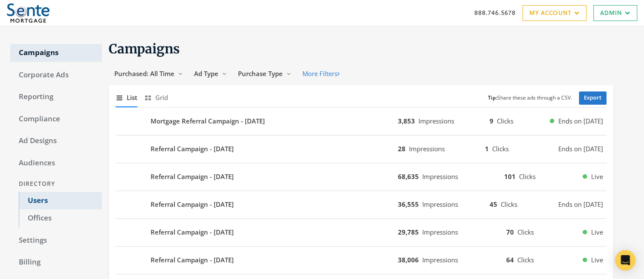 This screenshot has height=279, width=644. What do you see at coordinates (495, 12) in the screenshot?
I see `span: 888.746.5678` at bounding box center [495, 12].